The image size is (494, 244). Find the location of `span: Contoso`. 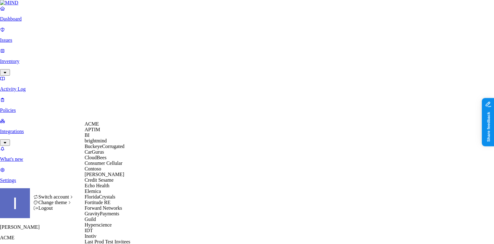

span: Contoso is located at coordinates (93, 169).